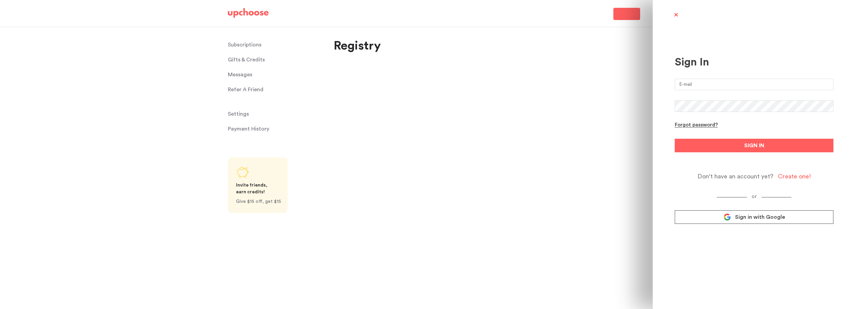 The height and width of the screenshot is (309, 868). Describe the element at coordinates (696, 125) in the screenshot. I see `div: Forgot password?` at that location.